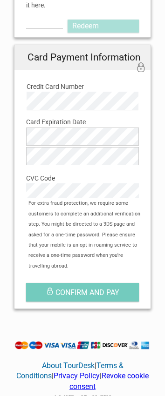 The image size is (165, 396). Describe the element at coordinates (109, 381) in the screenshot. I see `a: Revoke cookie consent` at that location.